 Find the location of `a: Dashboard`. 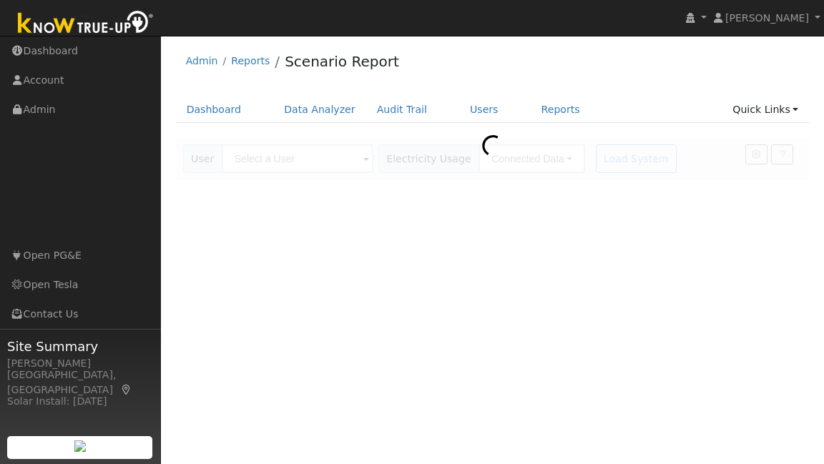

a: Dashboard is located at coordinates (214, 109).